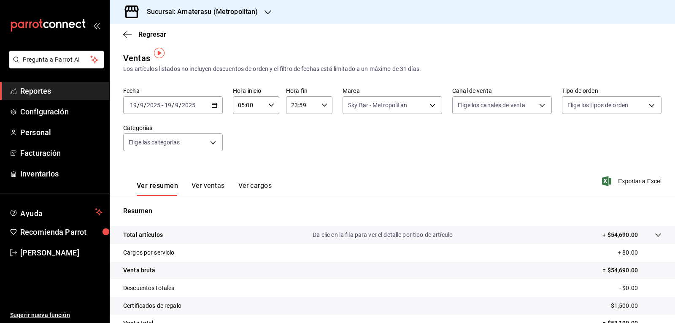 The height and width of the screenshot is (323, 675). I want to click on div: Ventas, so click(137, 58).